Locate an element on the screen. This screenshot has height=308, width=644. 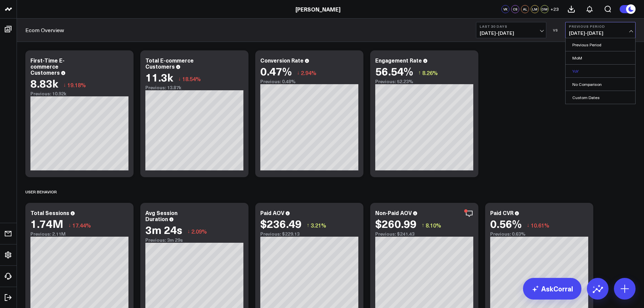
a: YoY is located at coordinates (601, 71).